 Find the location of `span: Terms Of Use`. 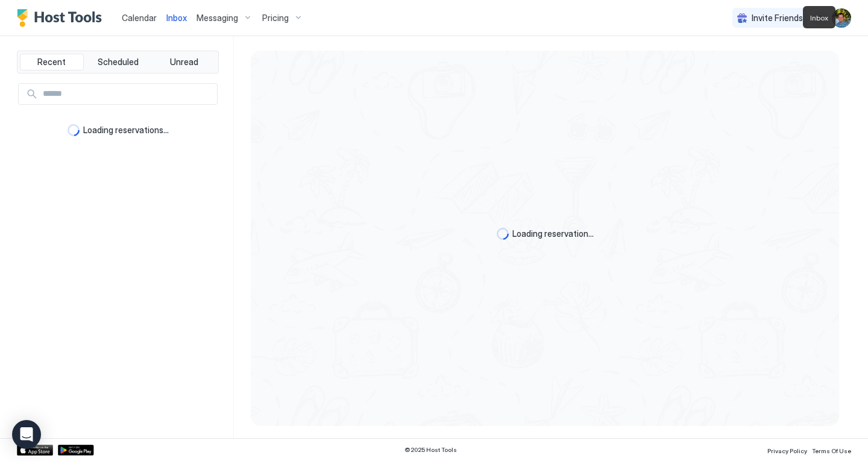

span: Terms Of Use is located at coordinates (831, 451).